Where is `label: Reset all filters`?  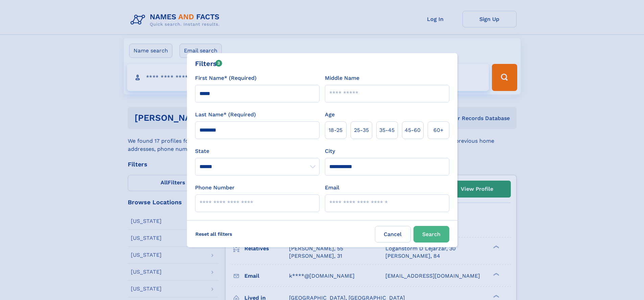 label: Reset all filters is located at coordinates (213, 234).